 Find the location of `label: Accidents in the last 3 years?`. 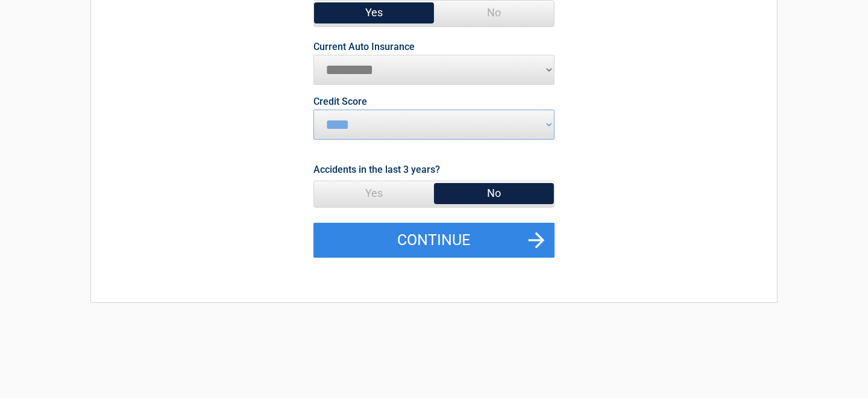

label: Accidents in the last 3 years? is located at coordinates (376, 169).